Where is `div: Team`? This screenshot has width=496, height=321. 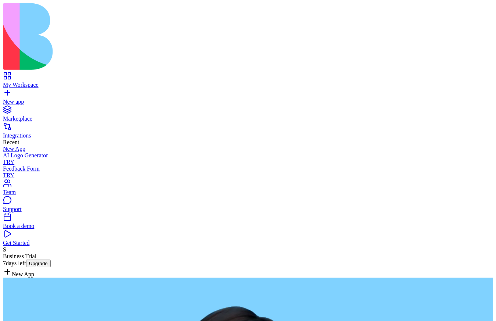
div: Team is located at coordinates (248, 192).